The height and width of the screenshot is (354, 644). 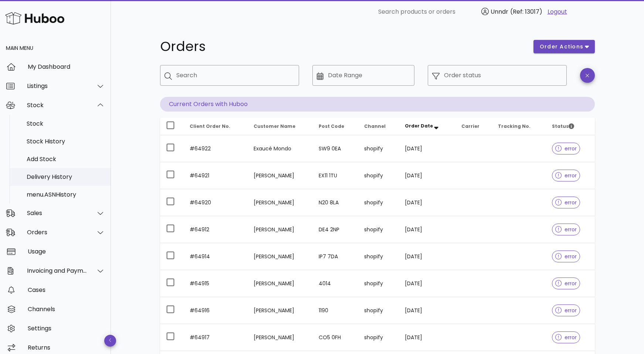 What do you see at coordinates (427, 126) in the screenshot?
I see `th: Order Date: Sorted descending. Activate to remove sorting.` at bounding box center [427, 126].